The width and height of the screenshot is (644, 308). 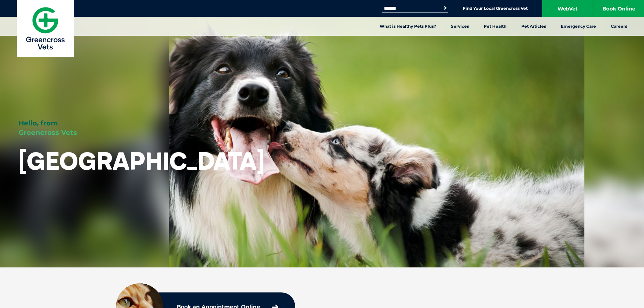 What do you see at coordinates (495, 27) in the screenshot?
I see `a: Pet Health` at bounding box center [495, 27].